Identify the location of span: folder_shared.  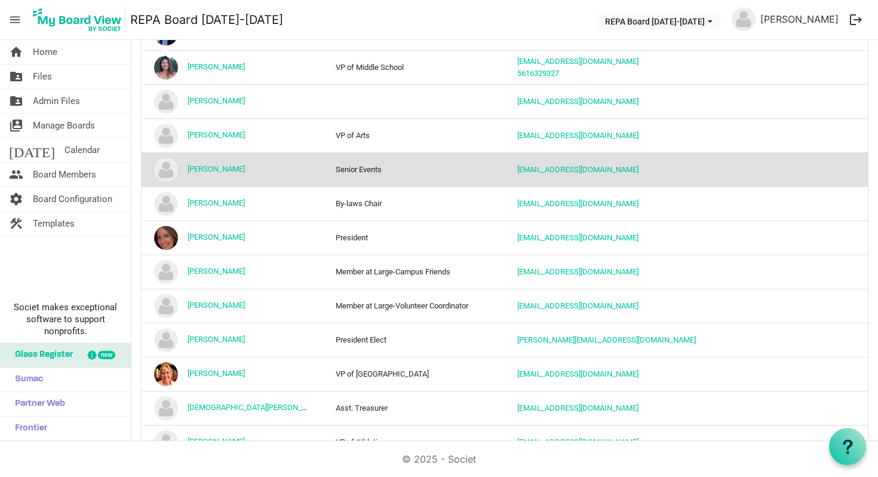
(16, 76).